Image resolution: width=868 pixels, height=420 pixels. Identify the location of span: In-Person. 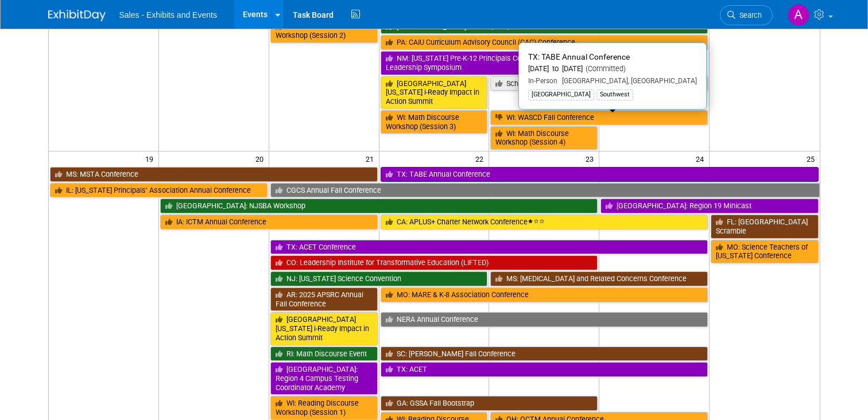
(542, 81).